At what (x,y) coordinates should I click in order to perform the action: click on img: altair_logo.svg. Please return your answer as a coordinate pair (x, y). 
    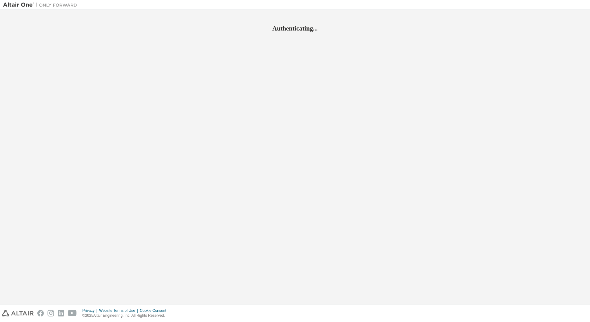
    Looking at the image, I should click on (18, 313).